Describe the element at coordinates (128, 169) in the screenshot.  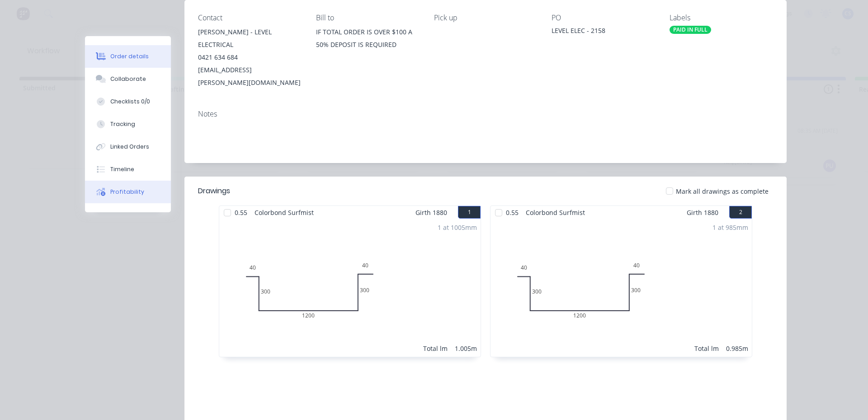
I see `button: Timeline` at that location.